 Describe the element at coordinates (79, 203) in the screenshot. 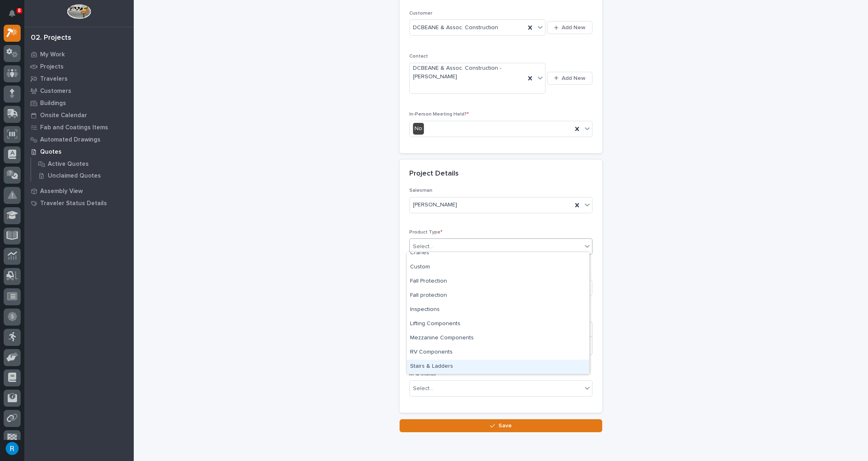

I see `a: Traveler Status Details` at that location.